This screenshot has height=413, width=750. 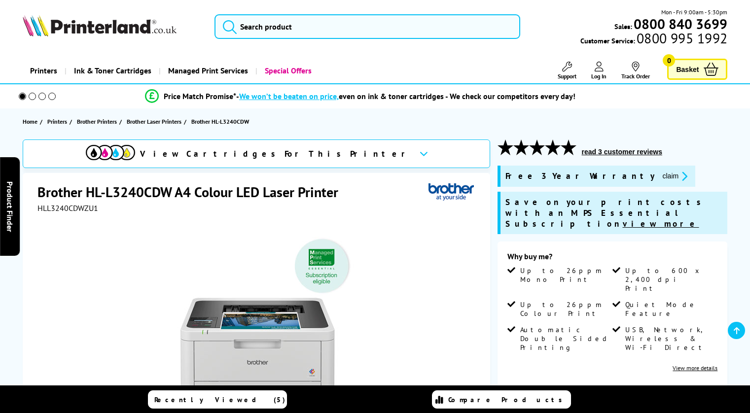 What do you see at coordinates (580, 176) in the screenshot?
I see `span: Free 3 Year Warranty` at bounding box center [580, 176].